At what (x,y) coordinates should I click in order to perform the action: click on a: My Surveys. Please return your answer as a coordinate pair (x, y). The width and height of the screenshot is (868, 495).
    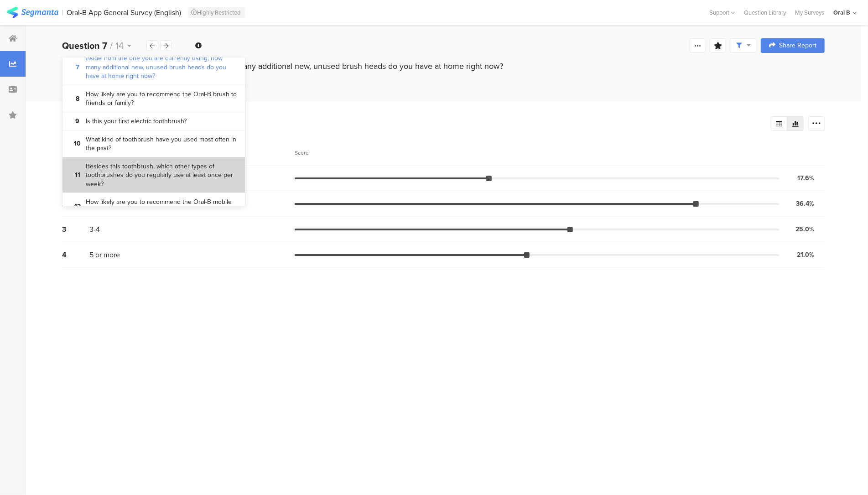
    Looking at the image, I should click on (810, 12).